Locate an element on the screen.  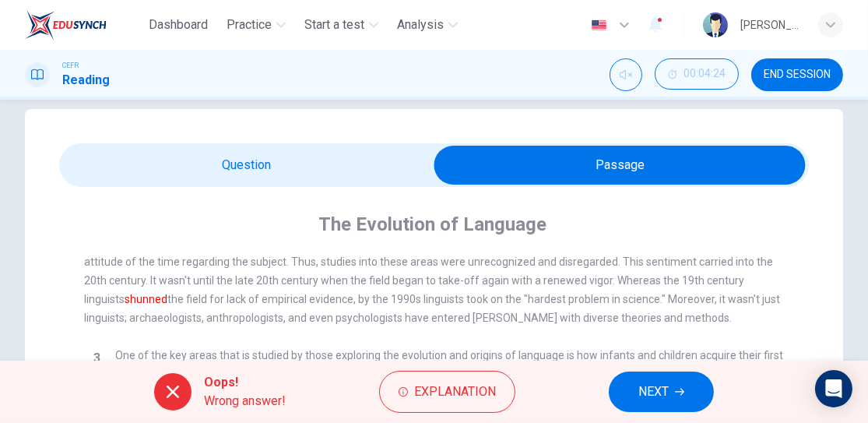
button: 00:04:24 is located at coordinates (696, 74).